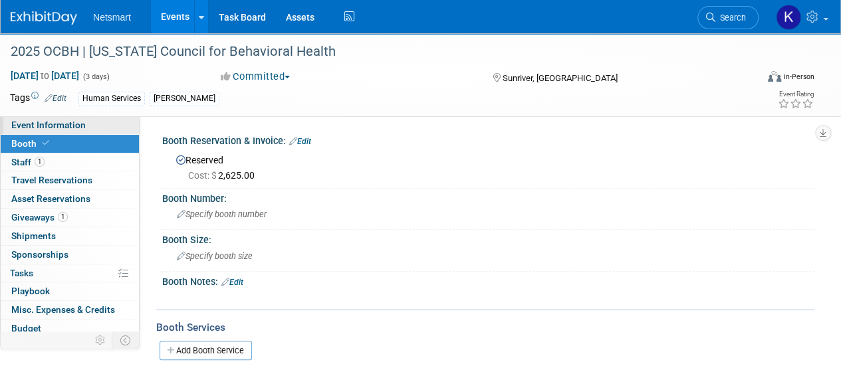  What do you see at coordinates (70, 199) in the screenshot?
I see `a: Asset Reservations` at bounding box center [70, 199].